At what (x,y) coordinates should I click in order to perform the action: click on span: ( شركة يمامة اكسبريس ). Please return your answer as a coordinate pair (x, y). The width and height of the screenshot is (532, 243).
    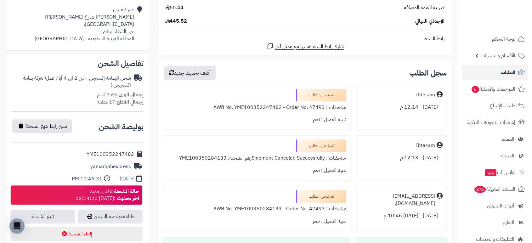
    Looking at the image, I should click on (77, 81).